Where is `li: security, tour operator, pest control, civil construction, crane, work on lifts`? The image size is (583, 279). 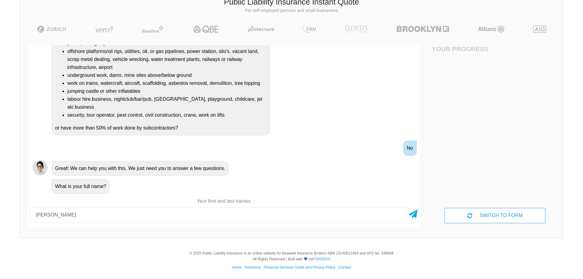
li: security, tour operator, pest control, civil construction, crane, work on lifts is located at coordinates (167, 115).